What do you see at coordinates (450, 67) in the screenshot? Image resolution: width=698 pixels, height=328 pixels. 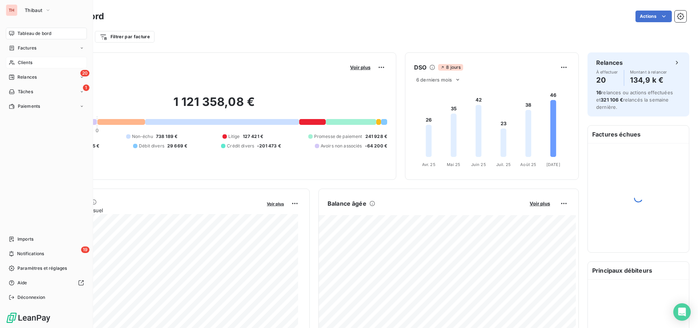 I see `span: 8 jours` at bounding box center [450, 67].